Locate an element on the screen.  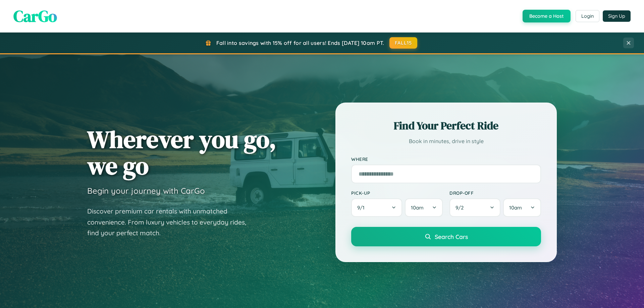
button: Sign Up is located at coordinates (616, 16).